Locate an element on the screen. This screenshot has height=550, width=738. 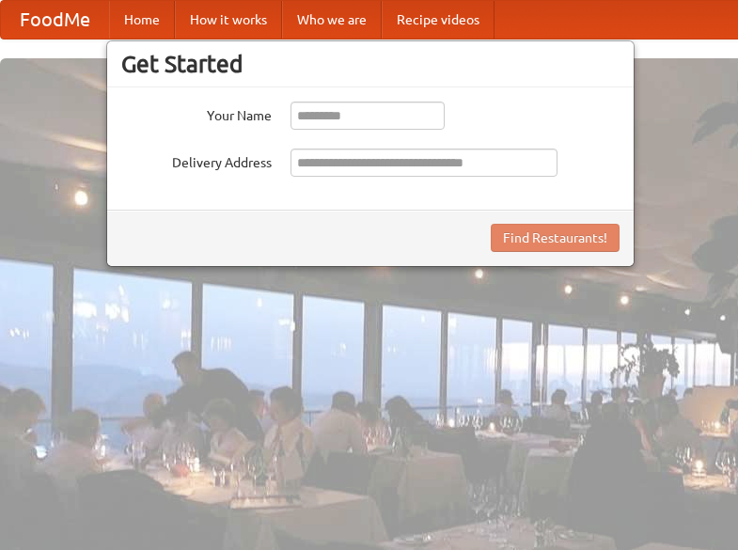
button: Find Restaurants! is located at coordinates (554, 238).